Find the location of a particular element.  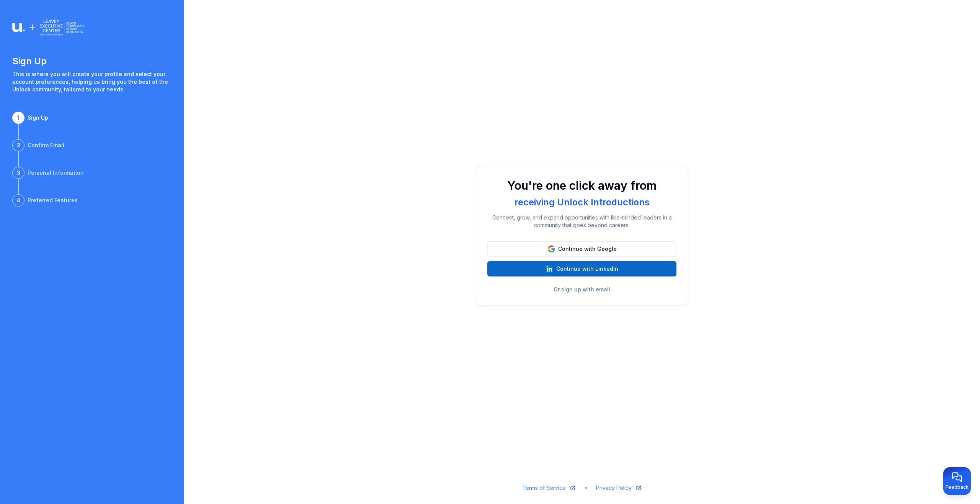

a: Privacy Policy is located at coordinates (619, 488).